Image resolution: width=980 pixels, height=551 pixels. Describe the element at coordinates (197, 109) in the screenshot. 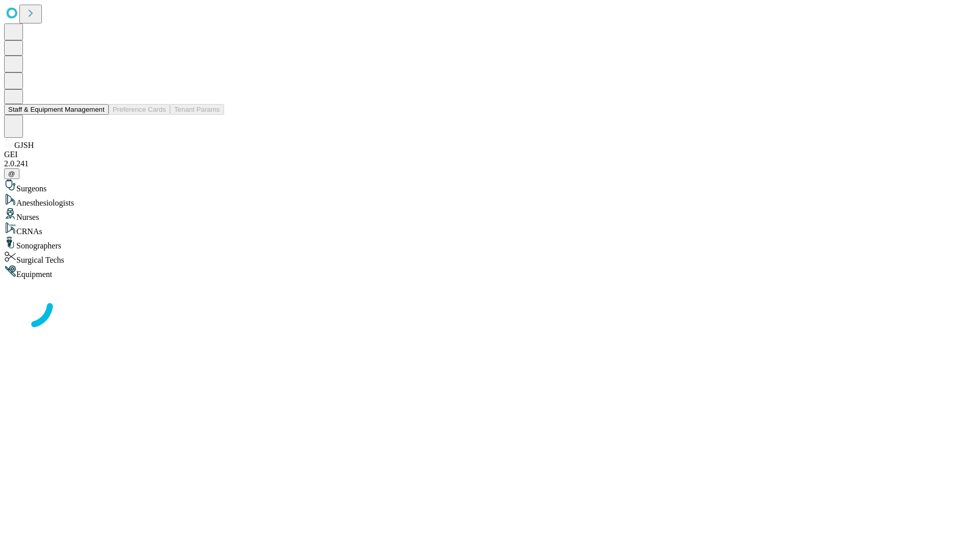

I see `button: Tenant Params` at that location.